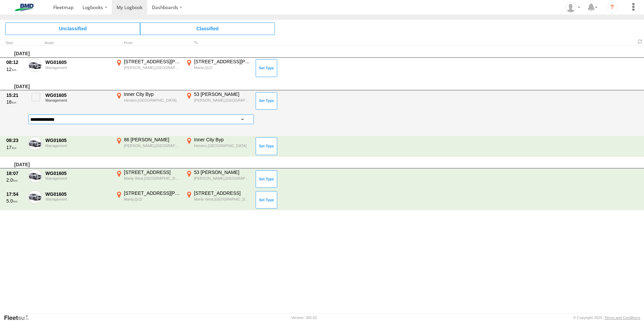 The width and height of the screenshot is (644, 321). Describe the element at coordinates (15, 43) in the screenshot. I see `div: Click to Sort` at that location.